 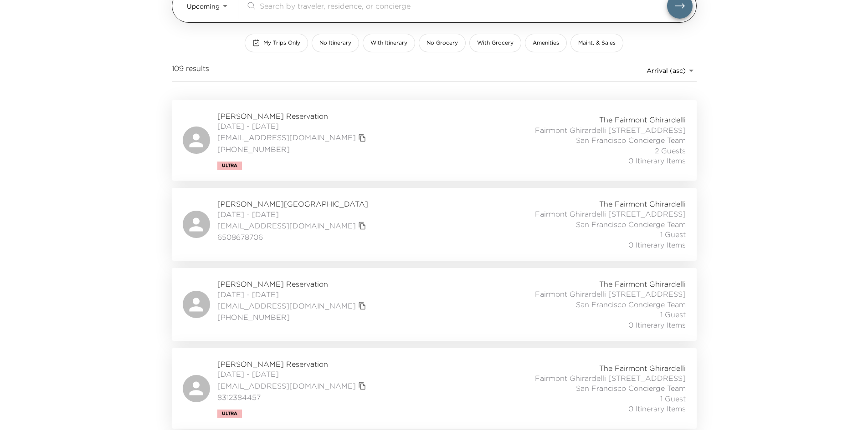 I want to click on span: Maint. & Sales, so click(x=597, y=43).